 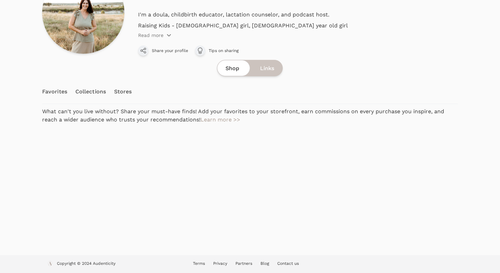 I want to click on span: Shop, so click(x=232, y=69).